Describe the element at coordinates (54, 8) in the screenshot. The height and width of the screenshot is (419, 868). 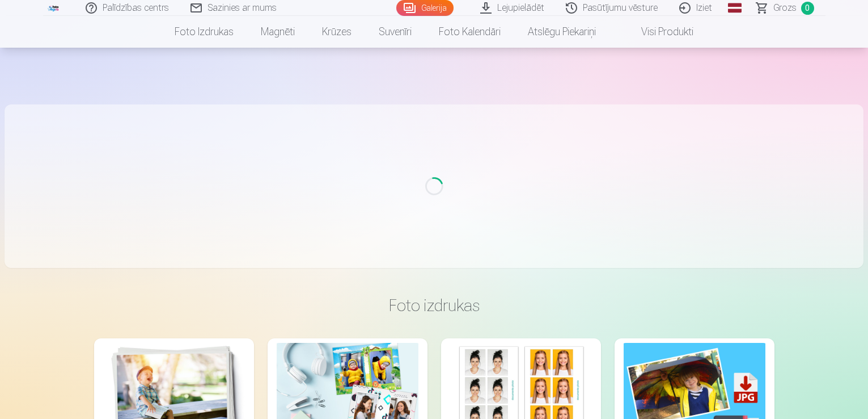
I see `img: /fa1` at that location.